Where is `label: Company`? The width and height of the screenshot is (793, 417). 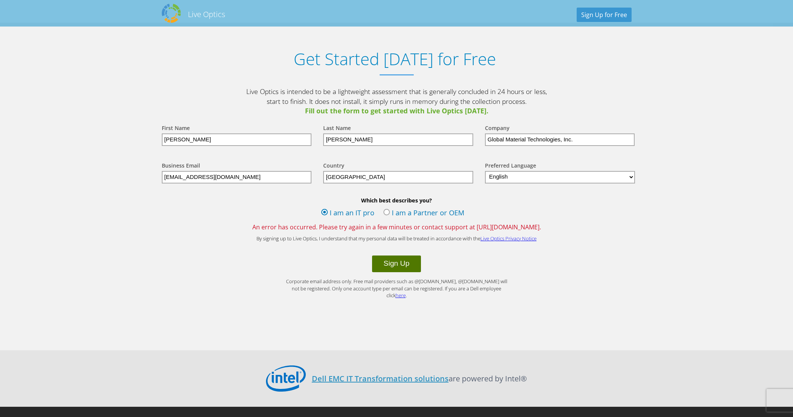 label: Company is located at coordinates (497, 129).